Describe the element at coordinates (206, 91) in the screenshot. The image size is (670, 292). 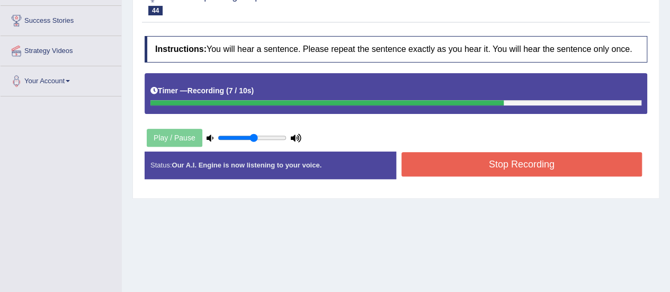
I see `b: Recording` at that location.